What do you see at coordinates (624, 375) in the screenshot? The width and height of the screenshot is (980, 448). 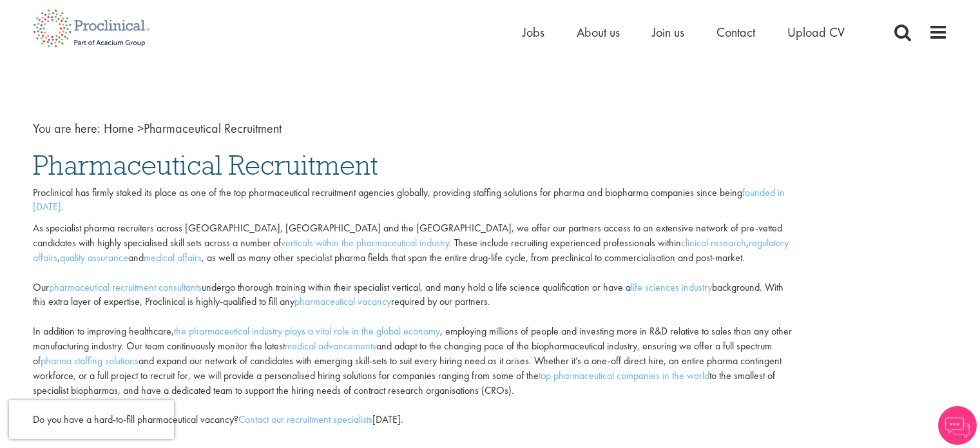 I see `a: top pharmaceutical companies in the world` at bounding box center [624, 375].